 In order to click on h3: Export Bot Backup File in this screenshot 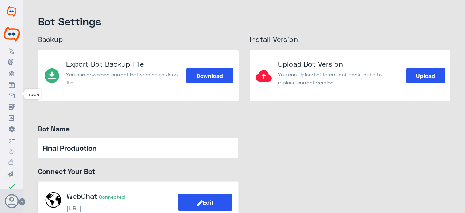, I will do `click(124, 64)`.